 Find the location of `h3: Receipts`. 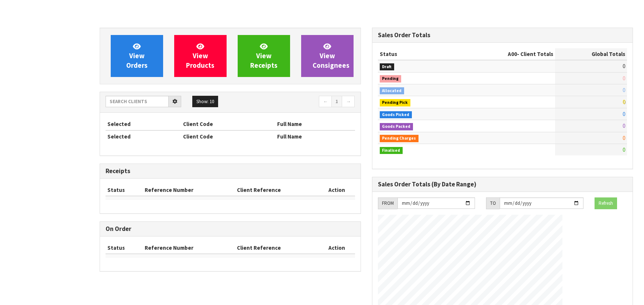

h3: Receipts is located at coordinates (230, 171).